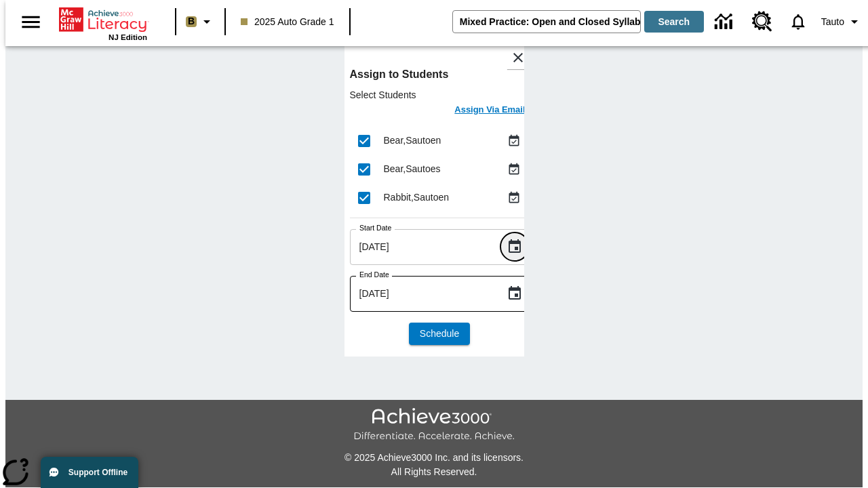 This screenshot has height=488, width=868. I want to click on div: Bear, Sautoes, so click(444, 169).